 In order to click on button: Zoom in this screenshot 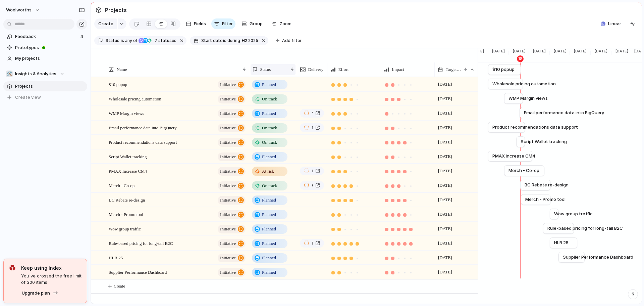, I will do `click(281, 24)`.